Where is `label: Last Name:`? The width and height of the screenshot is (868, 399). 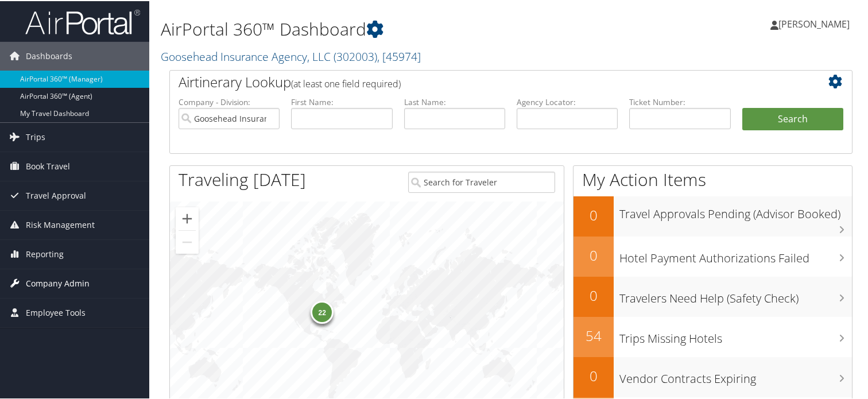
label: Last Name: is located at coordinates (455, 101).